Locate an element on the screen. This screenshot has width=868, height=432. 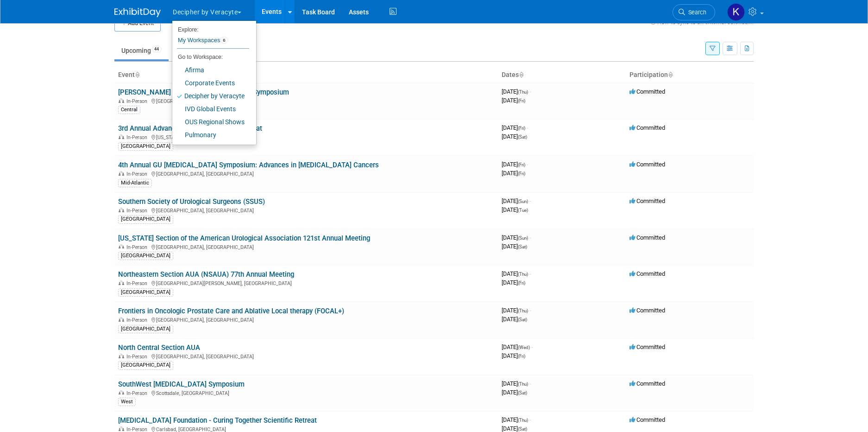
a: Sort by Event Name is located at coordinates (137, 75).